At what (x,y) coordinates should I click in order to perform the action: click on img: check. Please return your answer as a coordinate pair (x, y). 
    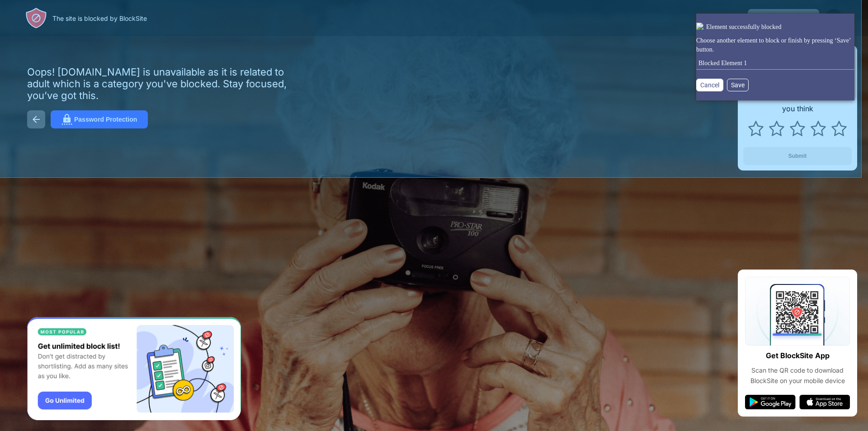
    Looking at the image, I should click on (700, 27).